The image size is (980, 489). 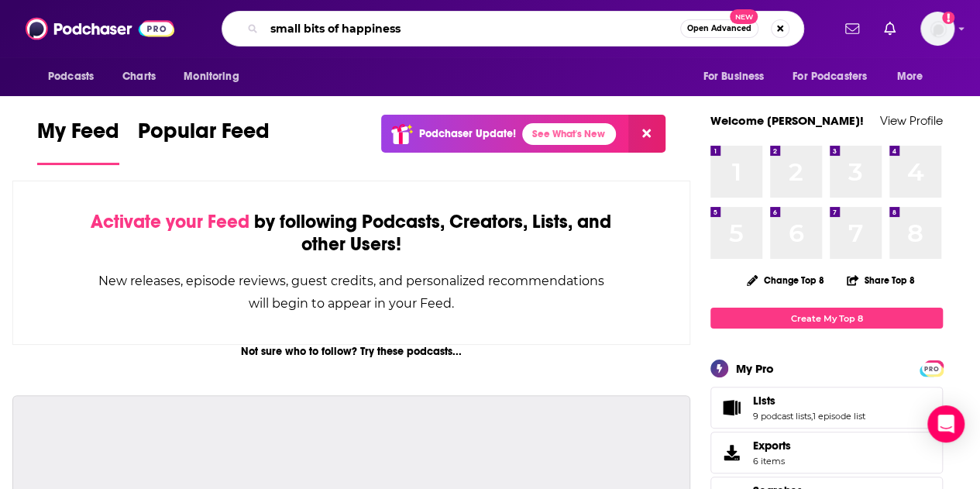 What do you see at coordinates (79, 141) in the screenshot?
I see `a: My Feed` at bounding box center [79, 141].